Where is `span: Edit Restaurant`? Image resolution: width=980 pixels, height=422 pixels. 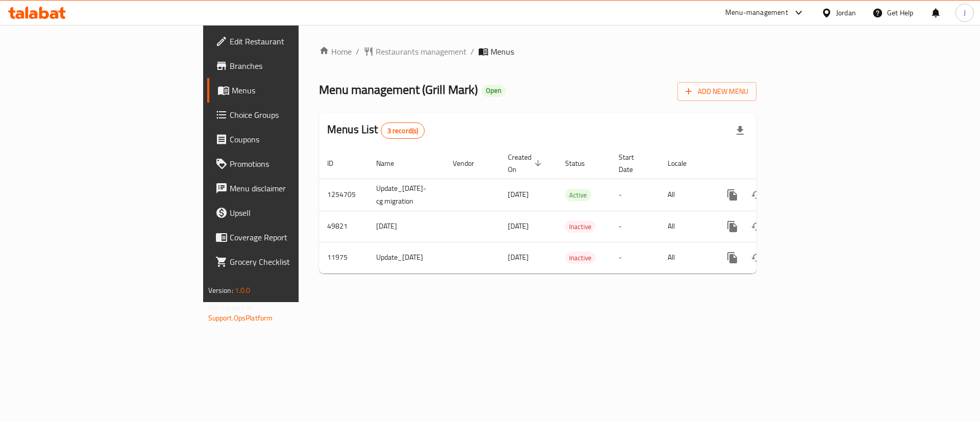
span: Edit Restaurant is located at coordinates (294, 41).